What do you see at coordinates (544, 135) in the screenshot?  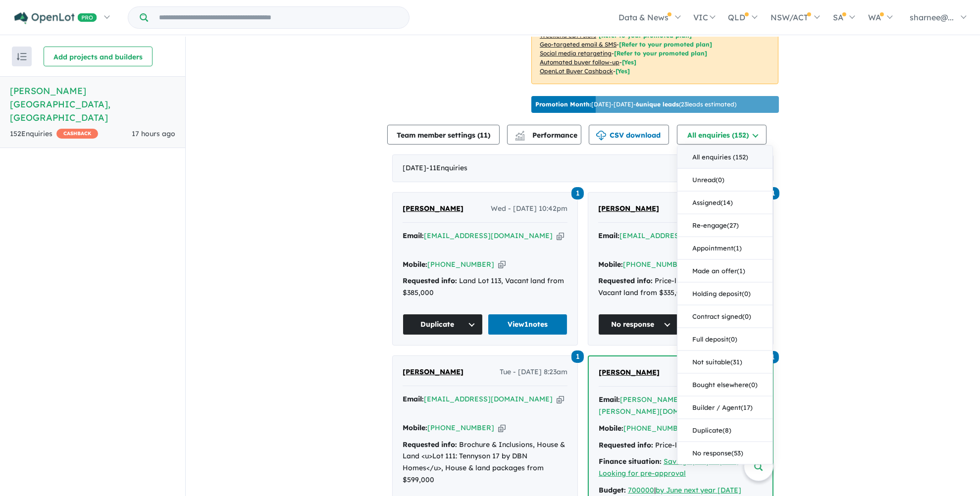 I see `button: Performance` at bounding box center [544, 135].